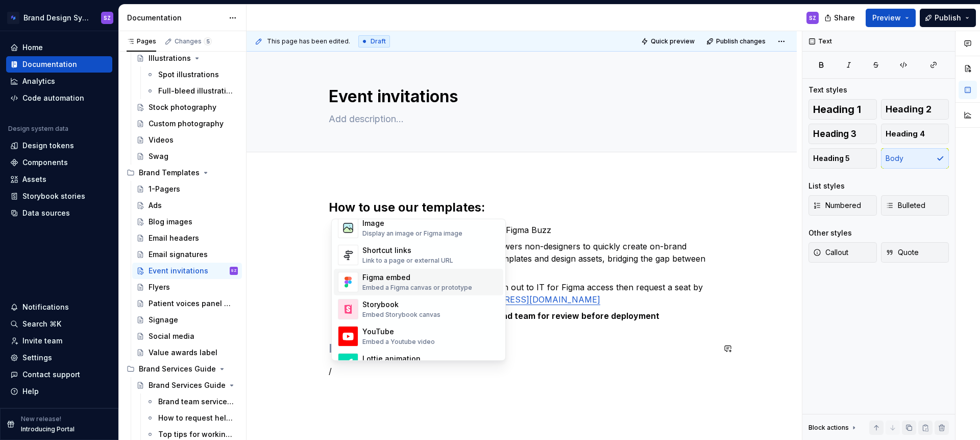  What do you see at coordinates (182, 352) in the screenshot?
I see `div: Value awards label` at bounding box center [182, 352].